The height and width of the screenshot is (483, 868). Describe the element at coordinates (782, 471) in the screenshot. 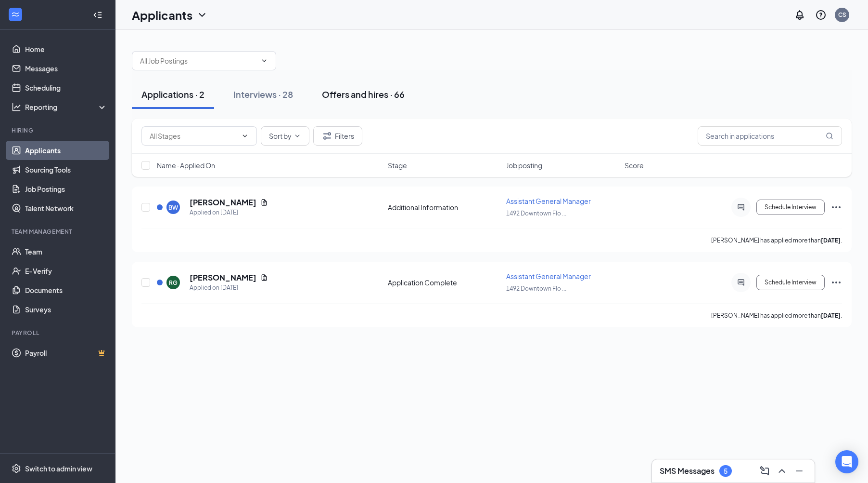

I see `button: ChevronUp` at that location.